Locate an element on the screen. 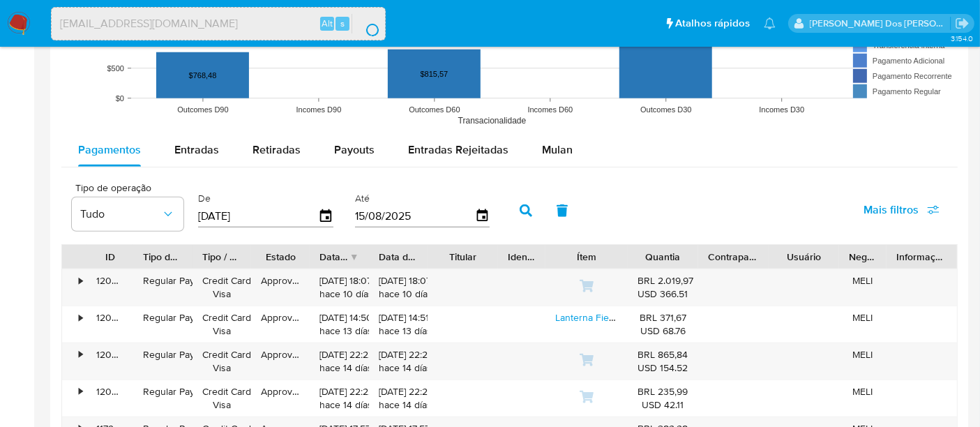 This screenshot has width=980, height=427. button: search-icon is located at coordinates (365, 24).